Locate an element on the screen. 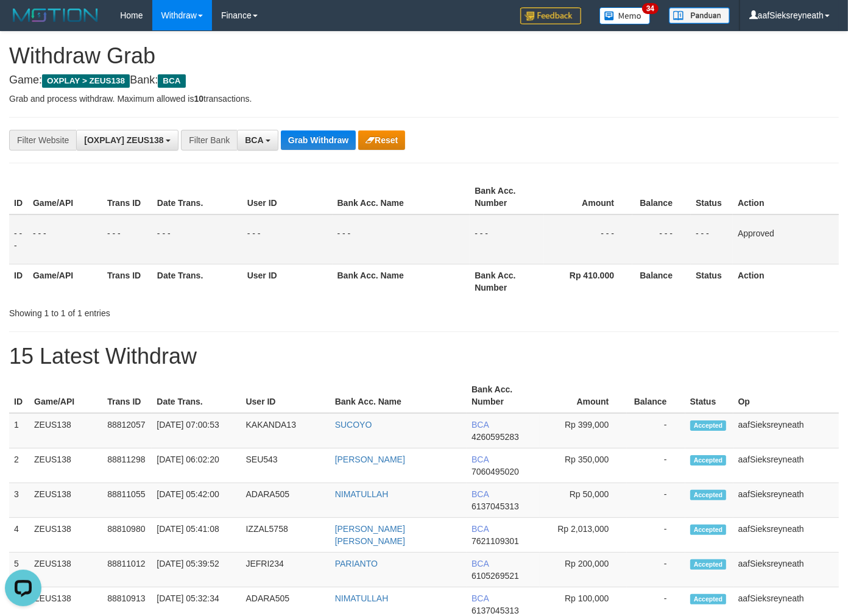 The height and width of the screenshot is (616, 848). img: Feedback.jpg is located at coordinates (551, 16).